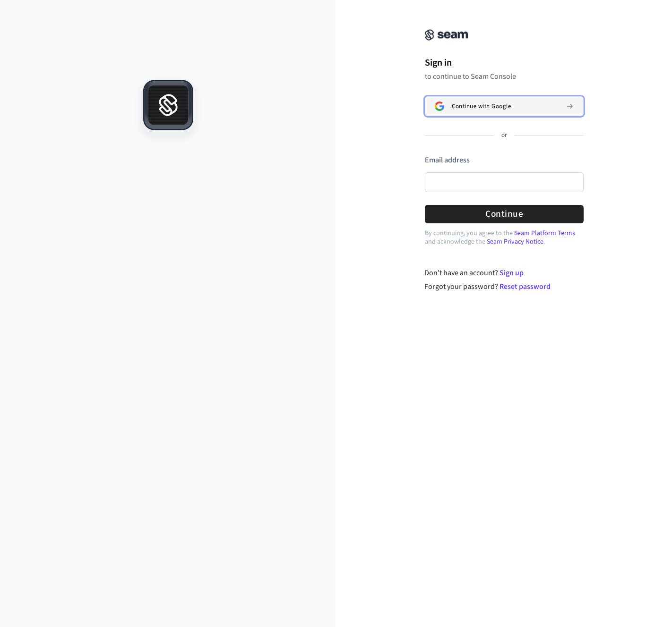 The image size is (672, 627). Describe the element at coordinates (504, 214) in the screenshot. I see `button: Continue` at that location.